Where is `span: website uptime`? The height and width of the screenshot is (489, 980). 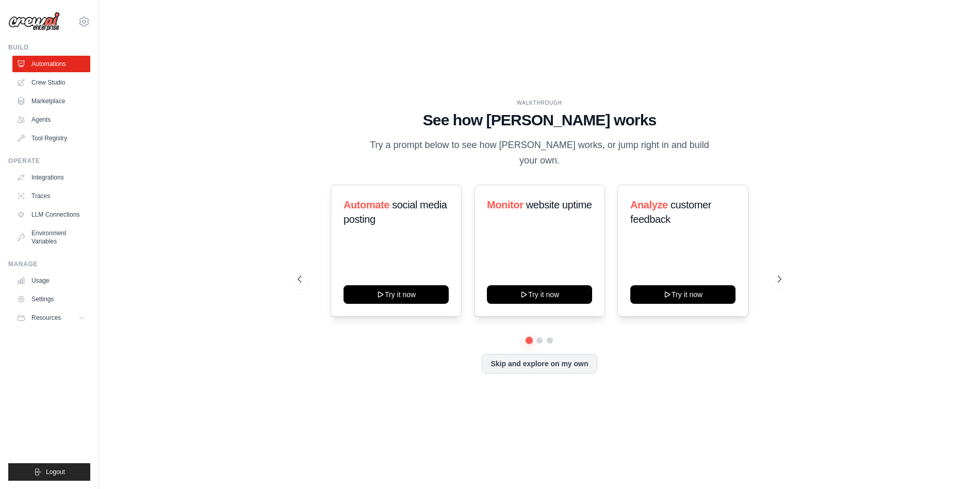
span: website uptime is located at coordinates (559, 205).